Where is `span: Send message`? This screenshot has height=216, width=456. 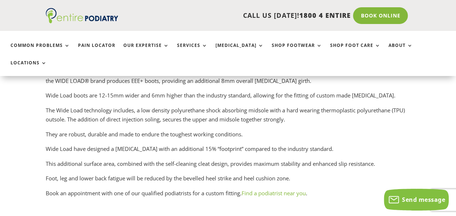
span: Send message is located at coordinates (424, 199).